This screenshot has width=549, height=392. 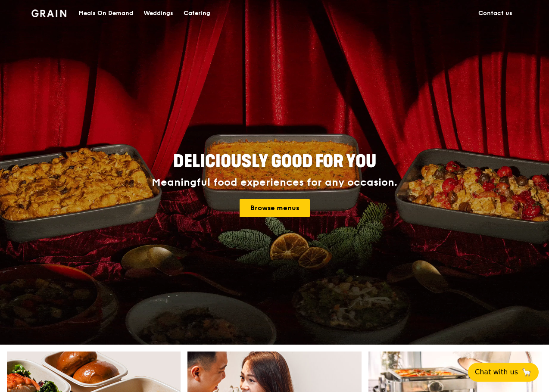 I want to click on span: Deliciously good for you, so click(x=274, y=161).